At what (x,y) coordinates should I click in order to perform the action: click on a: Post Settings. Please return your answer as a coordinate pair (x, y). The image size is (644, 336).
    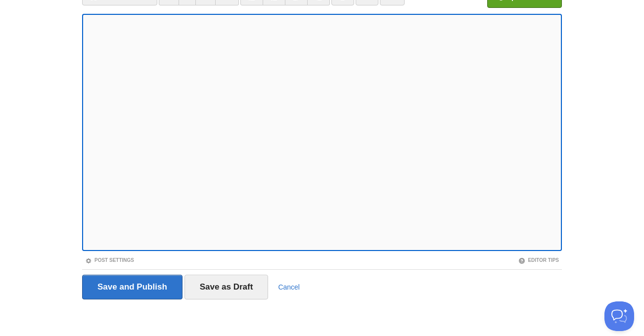
    Looking at the image, I should click on (109, 260).